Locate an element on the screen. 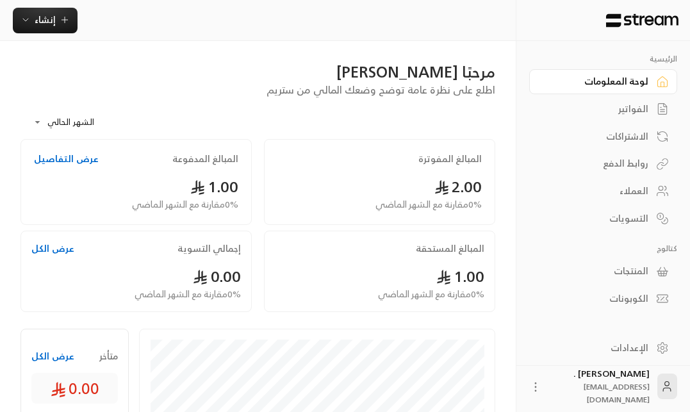  span: إنشاء is located at coordinates (45, 19).